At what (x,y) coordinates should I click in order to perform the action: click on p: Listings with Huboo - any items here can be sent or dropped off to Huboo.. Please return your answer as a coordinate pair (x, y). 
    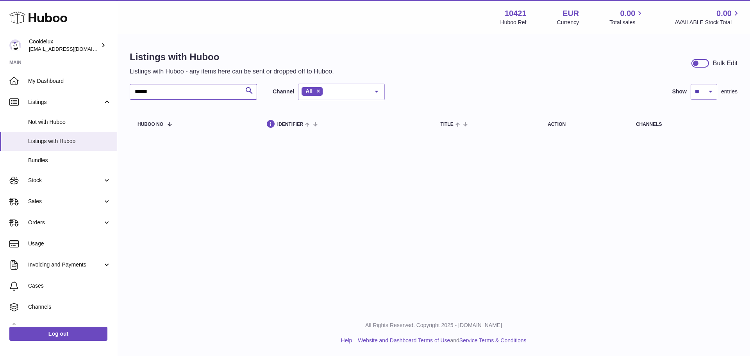
    Looking at the image, I should click on (232, 71).